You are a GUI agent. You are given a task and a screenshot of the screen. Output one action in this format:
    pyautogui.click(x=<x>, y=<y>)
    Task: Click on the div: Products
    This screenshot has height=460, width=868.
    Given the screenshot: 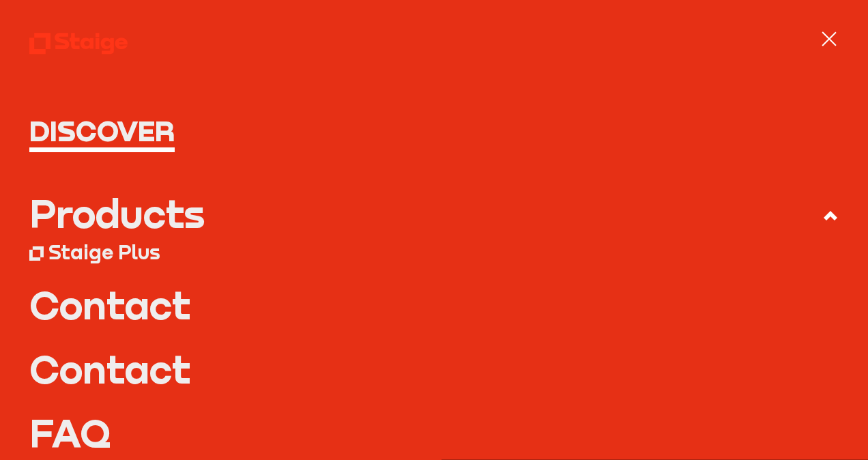 What is the action you would take?
    pyautogui.click(x=117, y=213)
    